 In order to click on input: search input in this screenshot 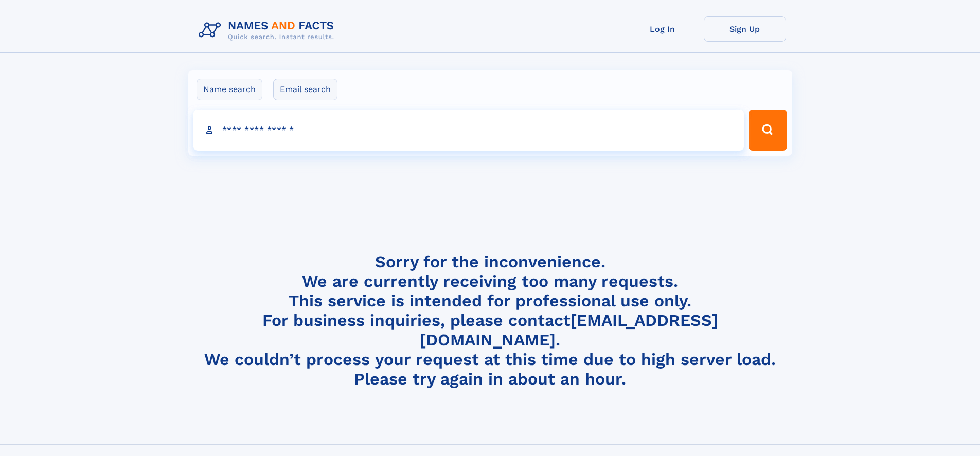, I will do `click(469, 130)`.